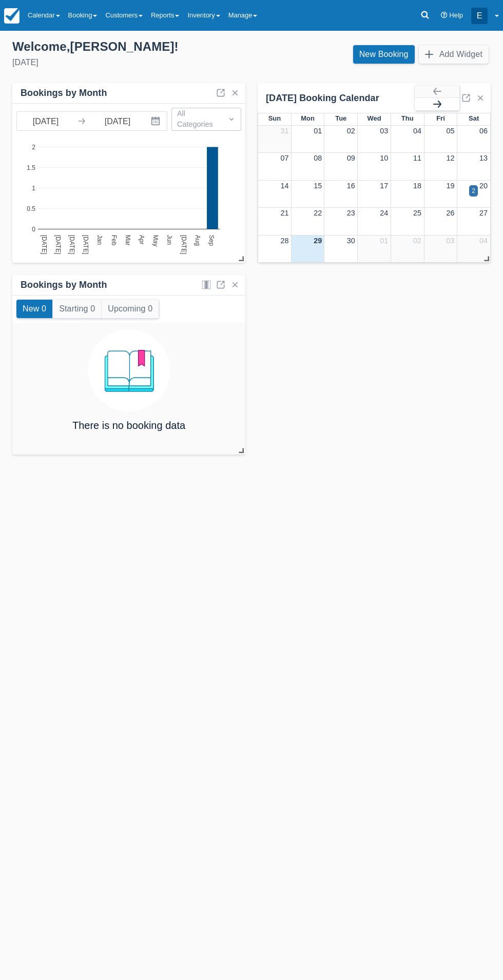 The image size is (503, 980). Describe the element at coordinates (45, 121) in the screenshot. I see `input: Start Date` at that location.